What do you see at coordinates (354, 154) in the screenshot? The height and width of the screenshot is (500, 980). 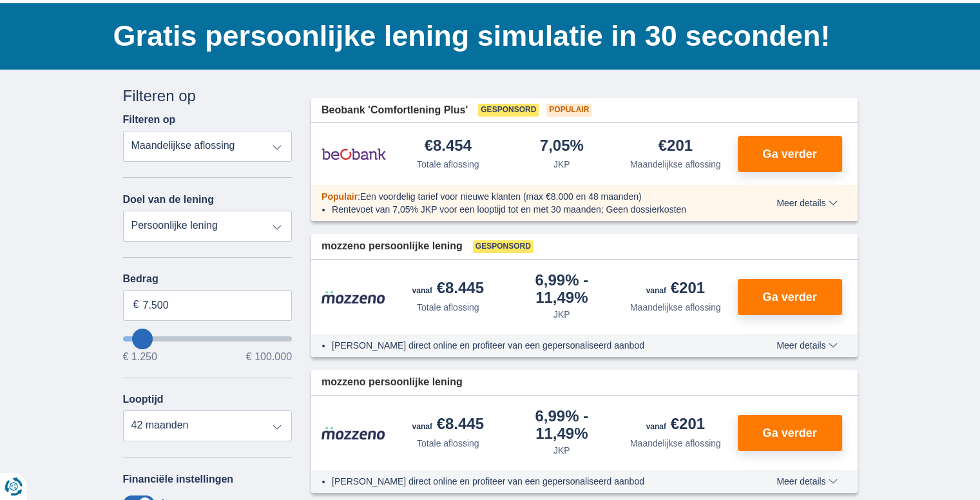 I see `img: product.pl.alt Beobank` at bounding box center [354, 154].